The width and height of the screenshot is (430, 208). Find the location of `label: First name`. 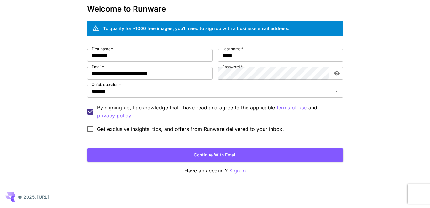

label: First name is located at coordinates (102, 49).